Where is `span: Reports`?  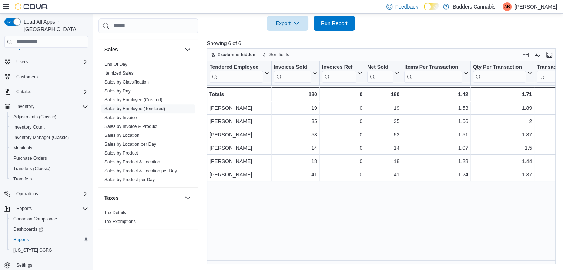
span: Reports is located at coordinates (49, 240).